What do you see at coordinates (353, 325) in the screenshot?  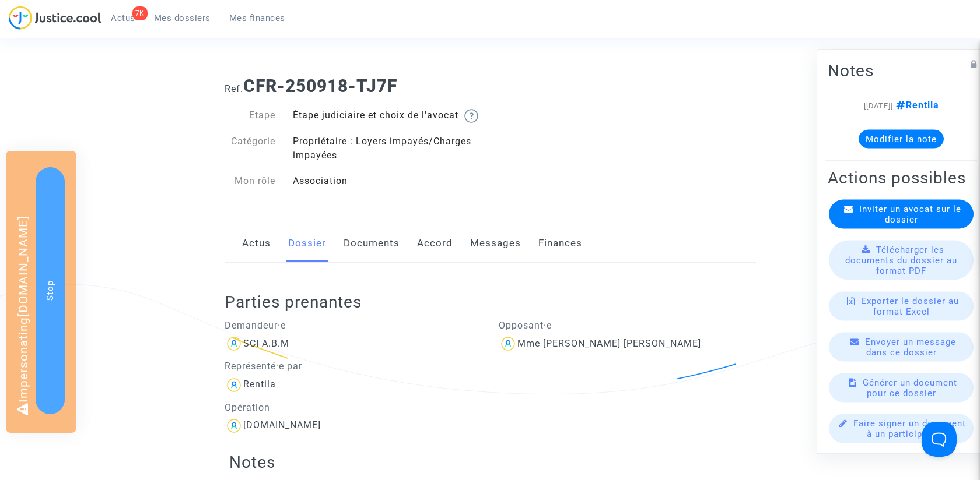 I see `p: Demandeur·e` at bounding box center [353, 325].